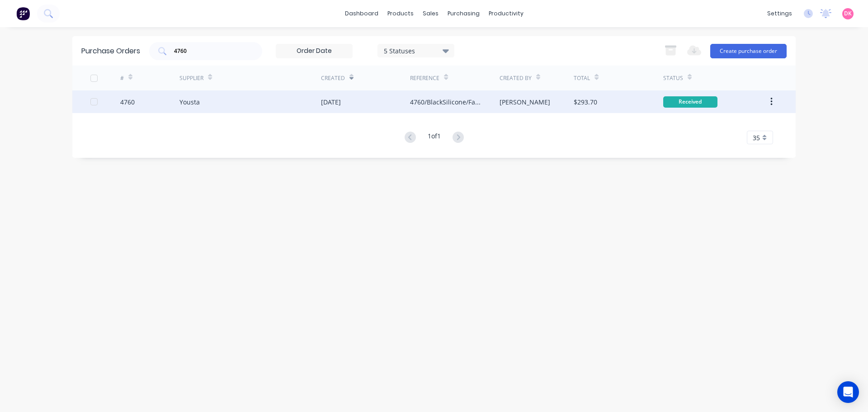 The width and height of the screenshot is (868, 412). What do you see at coordinates (506, 14) in the screenshot?
I see `div: productivity` at bounding box center [506, 14].